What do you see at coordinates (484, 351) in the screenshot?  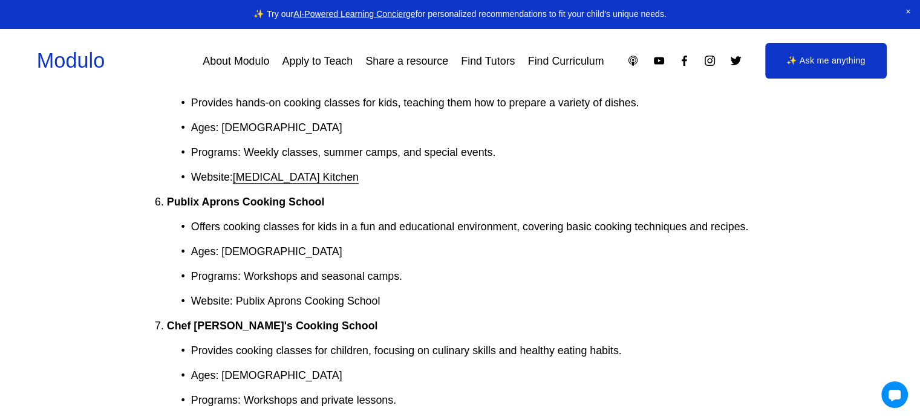 I see `p: Provides cooking classes for children, focusing on culinary skills and healthy eating habits.` at bounding box center [484, 351].